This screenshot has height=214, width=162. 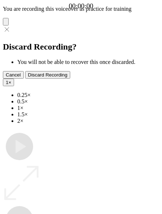 I want to click on li: 1.5×, so click(x=88, y=115).